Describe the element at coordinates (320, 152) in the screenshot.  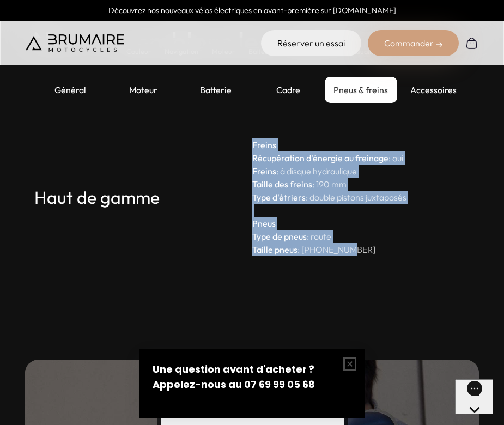
I see `strong: Freins Récupération d'énergie au freinage` at that location.